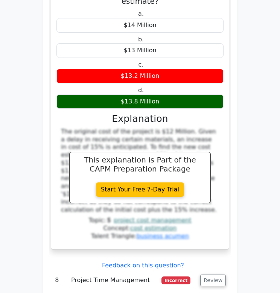 Image resolution: width=280 pixels, height=293 pixels. Describe the element at coordinates (140, 171) in the screenshot. I see `div: The original cost of the project is $12 Million. Given a delay in receiving certain materials, an...` at that location.